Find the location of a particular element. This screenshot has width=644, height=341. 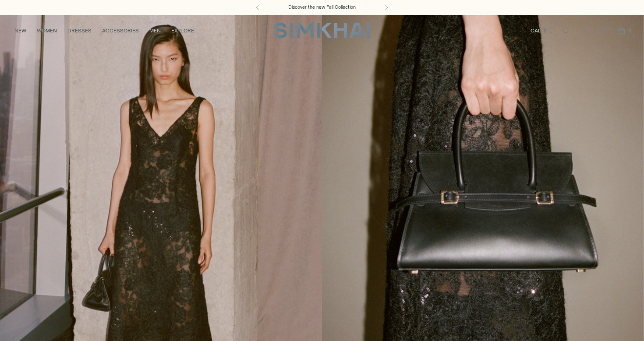

button: CAD $ is located at coordinates (542, 30).